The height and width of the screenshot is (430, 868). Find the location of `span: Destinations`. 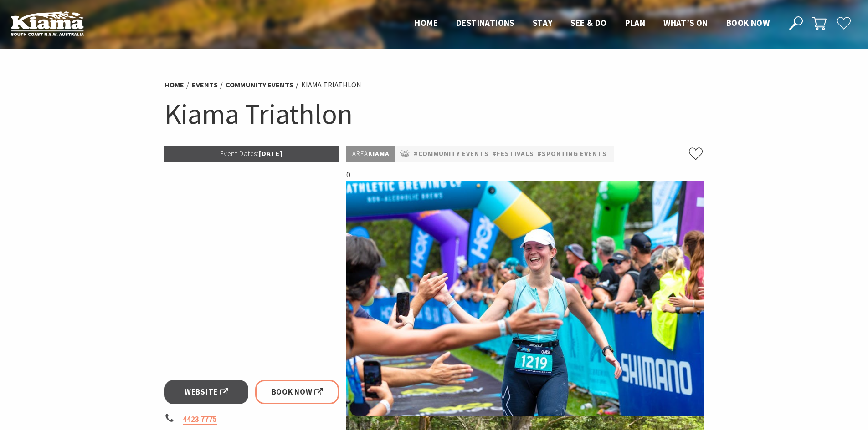

span: Destinations is located at coordinates (485, 23).